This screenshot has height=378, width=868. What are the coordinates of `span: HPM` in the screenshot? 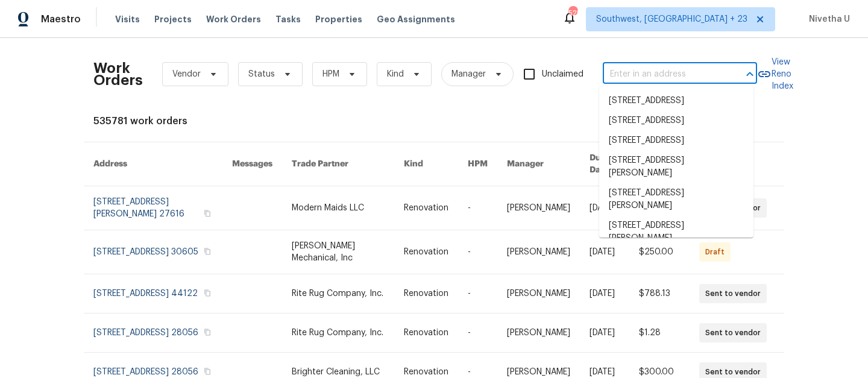 It's located at (330, 74).